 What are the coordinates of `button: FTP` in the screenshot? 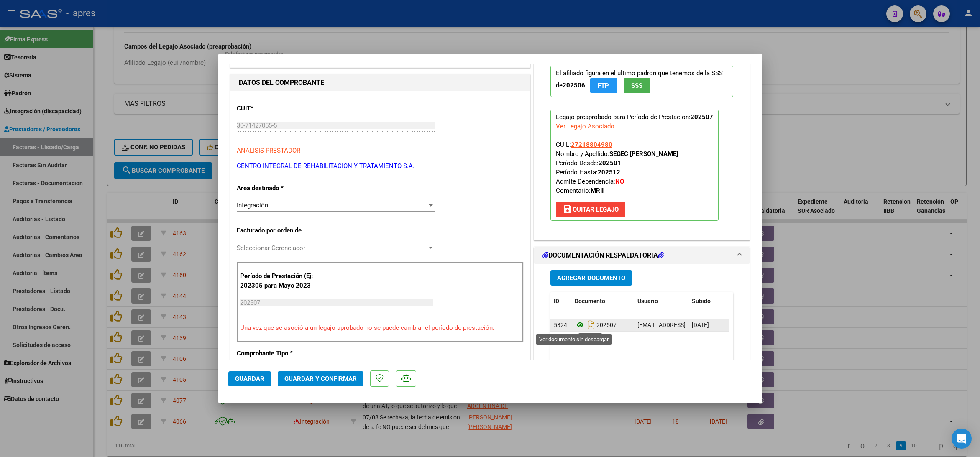 It's located at (604, 85).